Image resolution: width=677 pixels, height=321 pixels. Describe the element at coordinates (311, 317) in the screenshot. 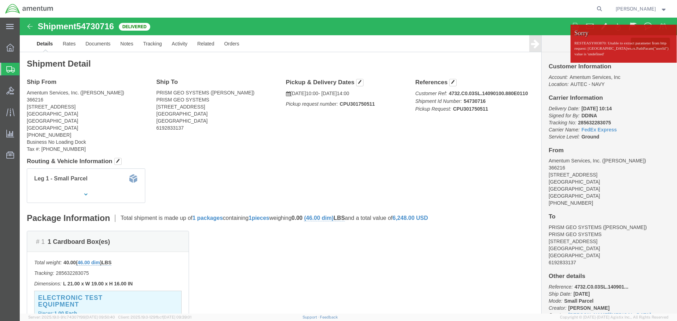

I see `a: Support` at that location.